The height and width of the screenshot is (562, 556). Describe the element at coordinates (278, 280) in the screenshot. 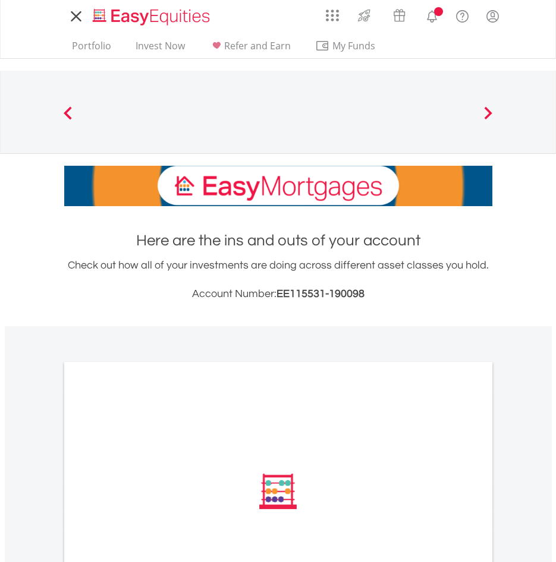

I see `div: Check out how all of your investments are doing across different asset classes you hold.` at that location.